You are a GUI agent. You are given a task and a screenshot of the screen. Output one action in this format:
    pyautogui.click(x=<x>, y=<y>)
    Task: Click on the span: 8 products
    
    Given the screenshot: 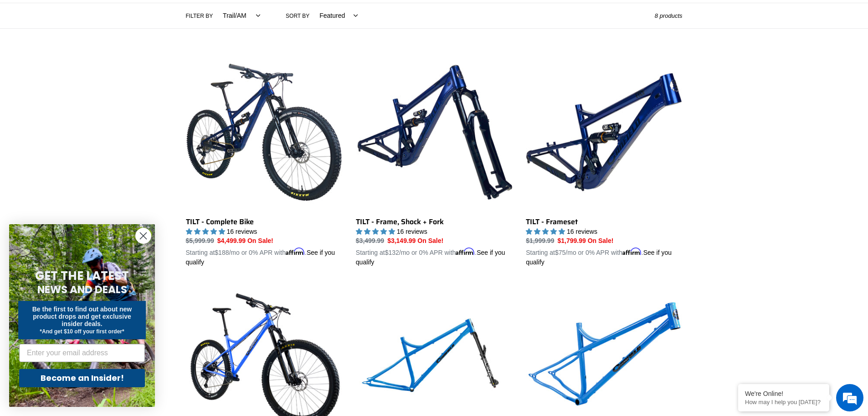 What is the action you would take?
    pyautogui.click(x=668, y=15)
    